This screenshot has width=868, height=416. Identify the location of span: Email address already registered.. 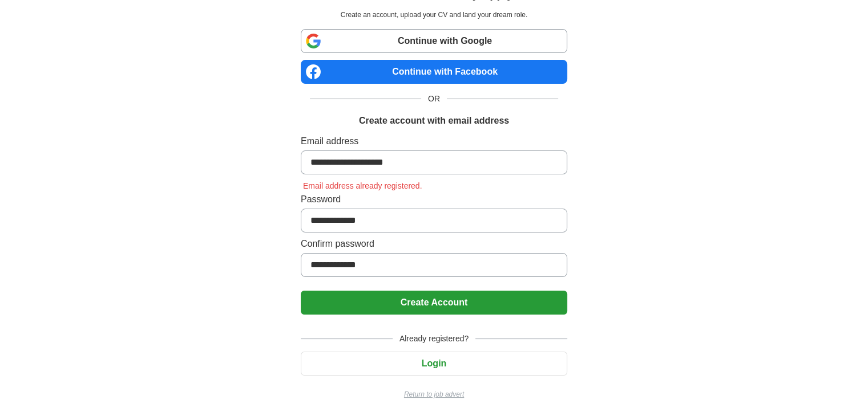
(362, 186).